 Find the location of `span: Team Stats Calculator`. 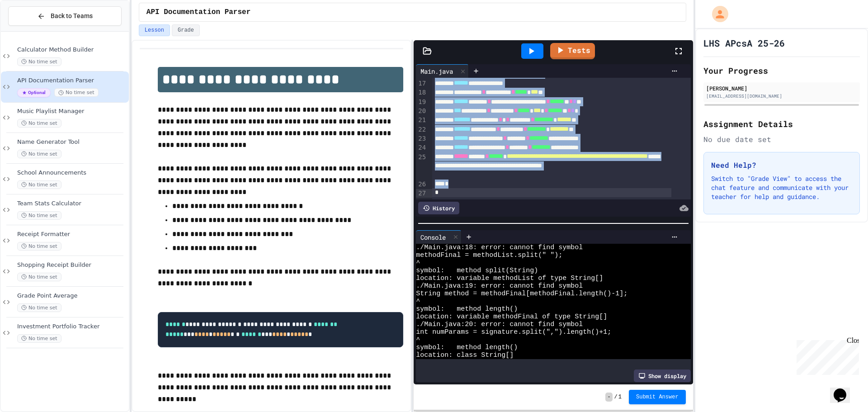

span: Team Stats Calculator is located at coordinates (72, 204).